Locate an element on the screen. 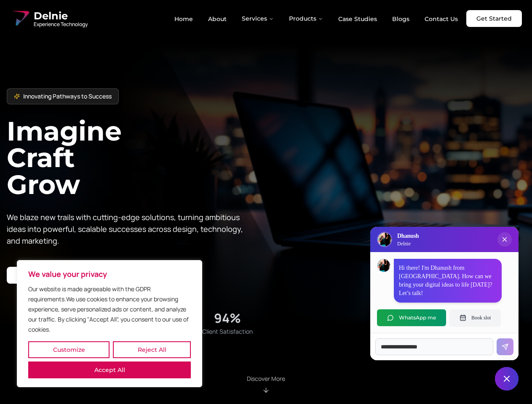 The width and height of the screenshot is (532, 404). span: Delnie is located at coordinates (61, 16).